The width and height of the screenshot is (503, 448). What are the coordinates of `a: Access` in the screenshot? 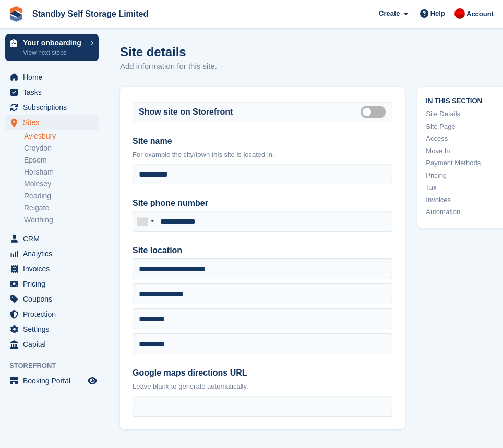 It's located at (464, 139).